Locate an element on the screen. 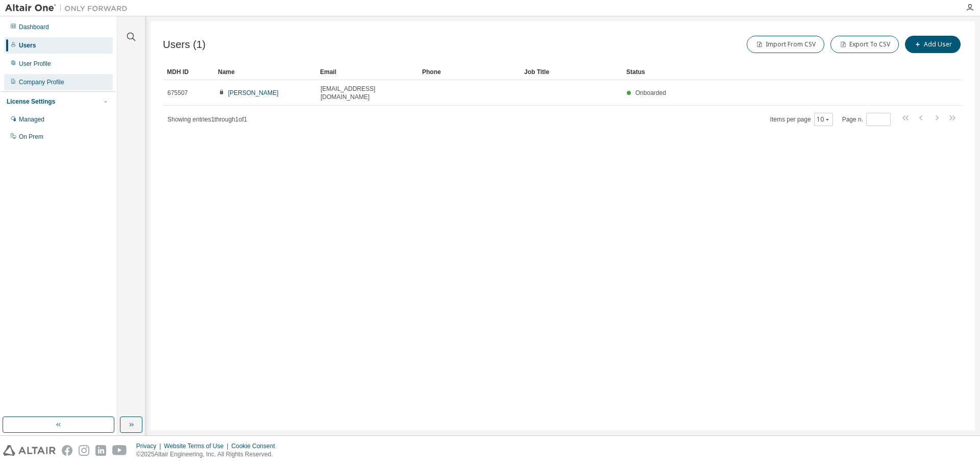 This screenshot has width=980, height=465. button: Export To CSV is located at coordinates (864, 44).